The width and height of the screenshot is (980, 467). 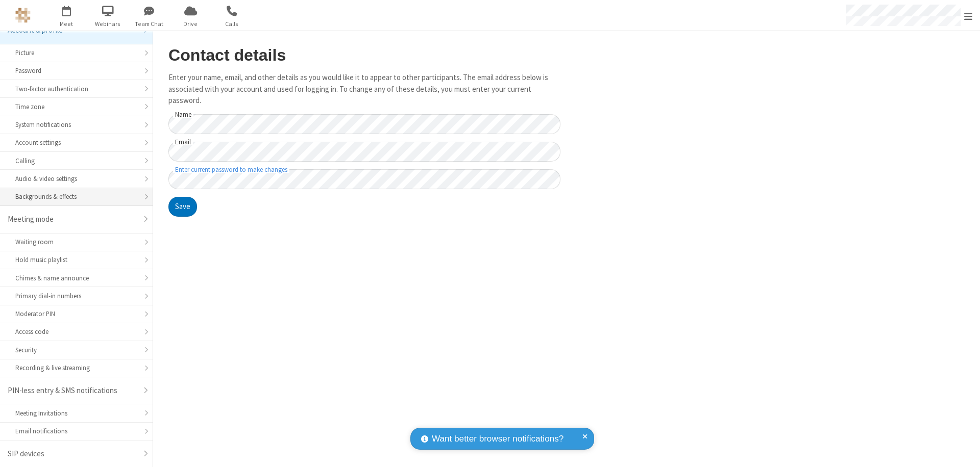 What do you see at coordinates (76, 331) in the screenshot?
I see `div: Access code` at bounding box center [76, 331].